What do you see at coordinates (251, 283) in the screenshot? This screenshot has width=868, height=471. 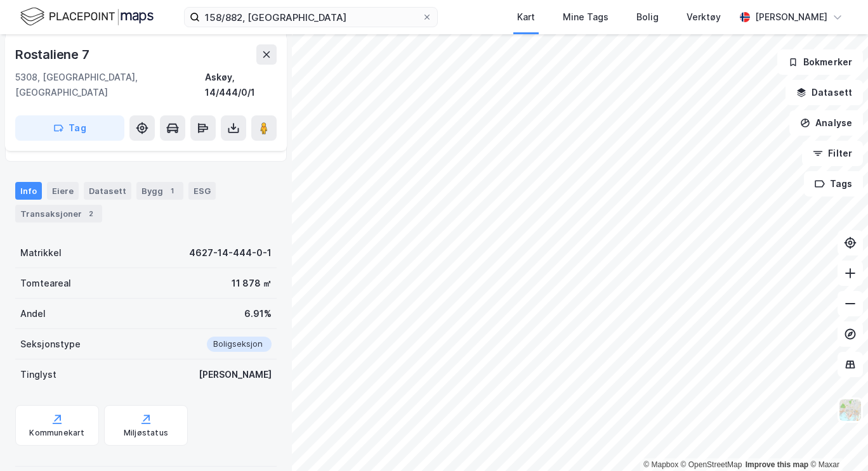 I see `div: 11 878 ㎡` at bounding box center [251, 283].